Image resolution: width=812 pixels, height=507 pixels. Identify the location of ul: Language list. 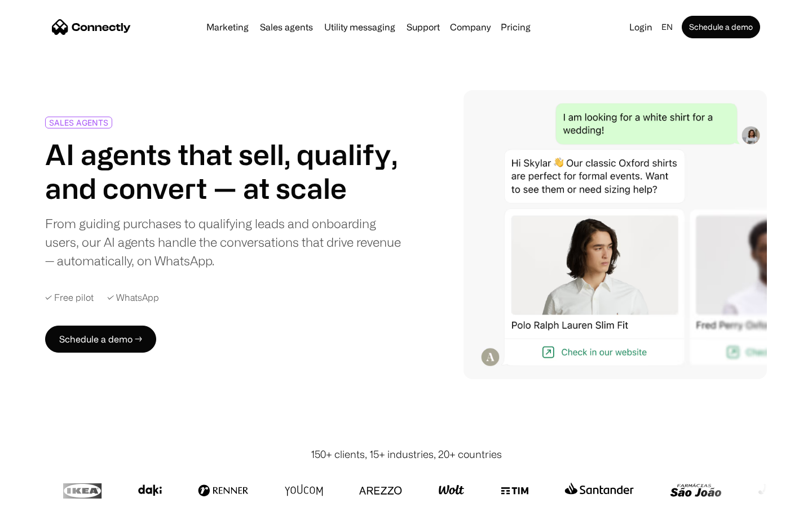
(45, 495).